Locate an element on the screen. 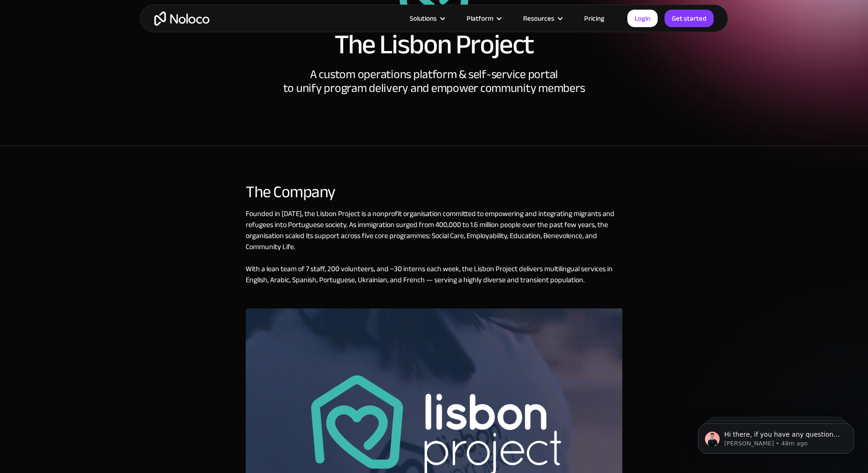  a: home is located at coordinates (182, 18).